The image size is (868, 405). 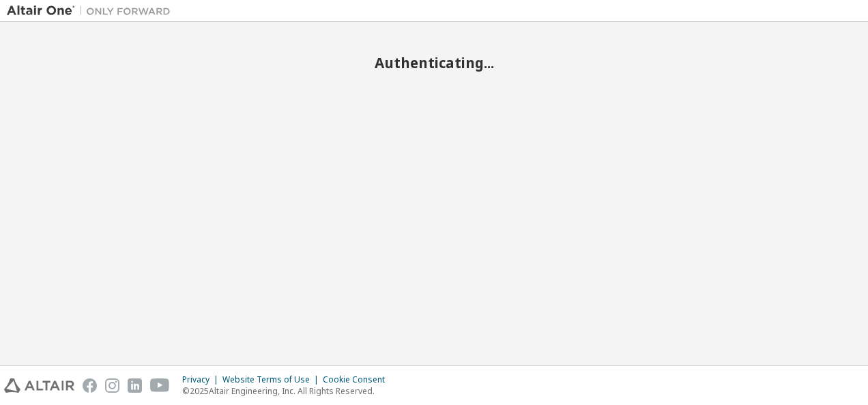 What do you see at coordinates (92, 11) in the screenshot?
I see `img: Altair One` at bounding box center [92, 11].